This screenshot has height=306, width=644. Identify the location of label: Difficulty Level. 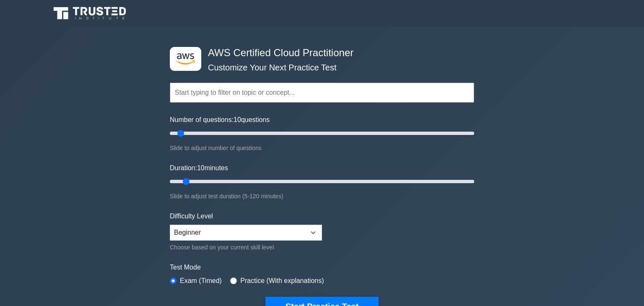
(191, 216).